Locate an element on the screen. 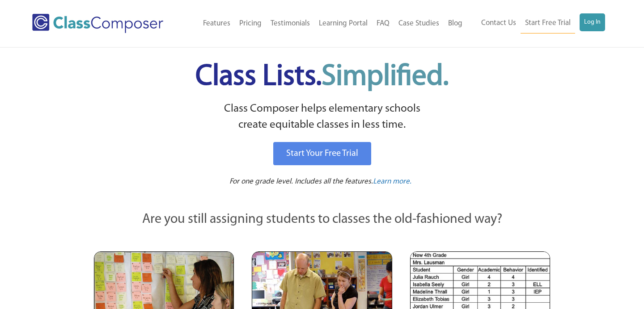 This screenshot has width=644, height=309. span: Class Lists. is located at coordinates (322, 77).